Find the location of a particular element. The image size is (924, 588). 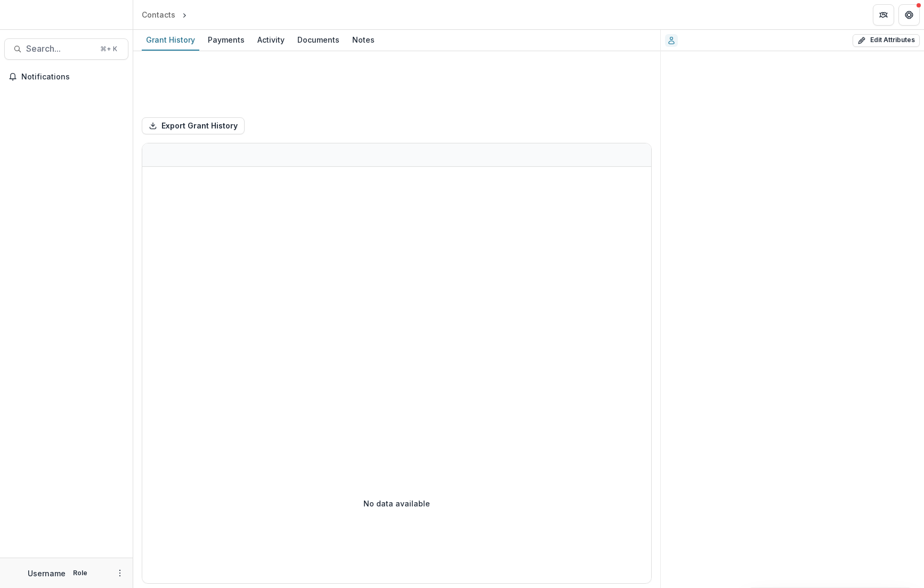

nav: breadcrumb is located at coordinates (186, 14).